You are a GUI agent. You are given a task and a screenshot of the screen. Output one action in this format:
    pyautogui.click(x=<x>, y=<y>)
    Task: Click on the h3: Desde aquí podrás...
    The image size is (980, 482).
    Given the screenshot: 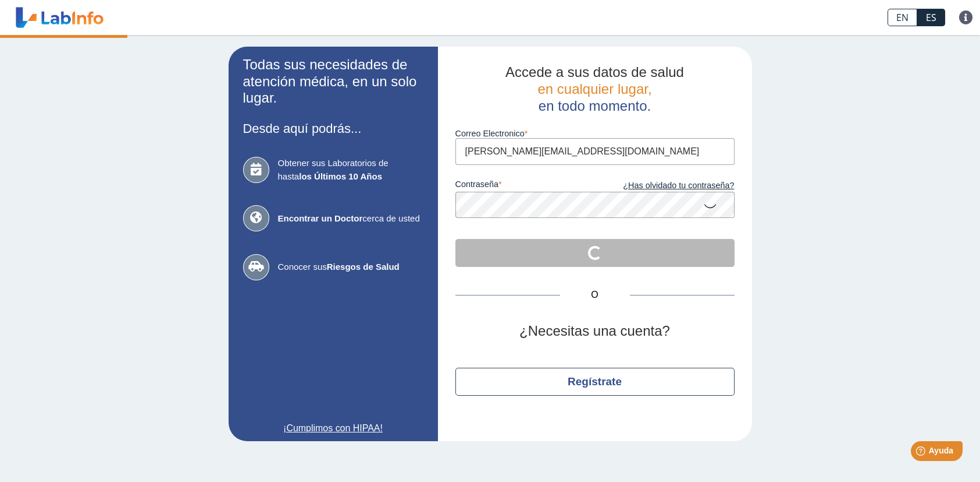 What is the action you would take?
    pyautogui.click(x=334, y=128)
    